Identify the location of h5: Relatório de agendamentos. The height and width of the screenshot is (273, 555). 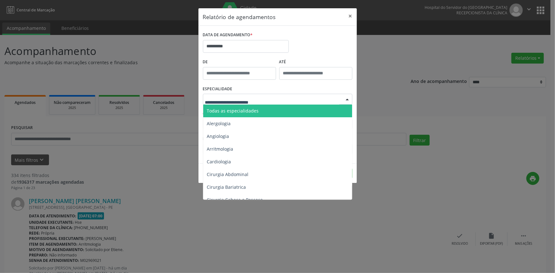
(239, 17).